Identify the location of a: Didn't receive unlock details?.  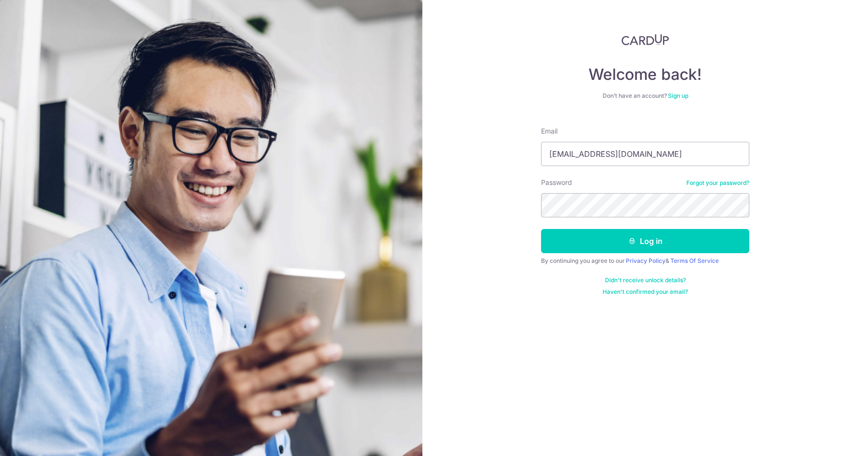
(645, 280).